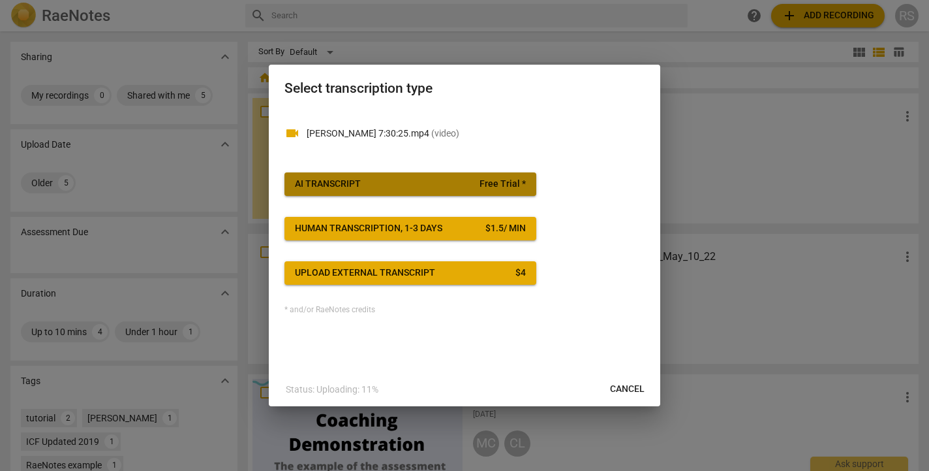 This screenshot has width=929, height=471. I want to click on div: * and/or RaeNotes credits, so click(465, 310).